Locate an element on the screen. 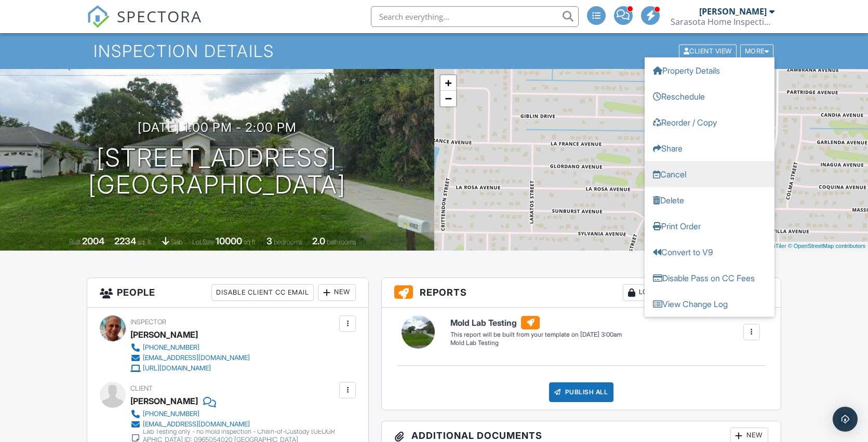 Image resolution: width=868 pixels, height=442 pixels. div: Open Intercom Messenger is located at coordinates (845, 419).